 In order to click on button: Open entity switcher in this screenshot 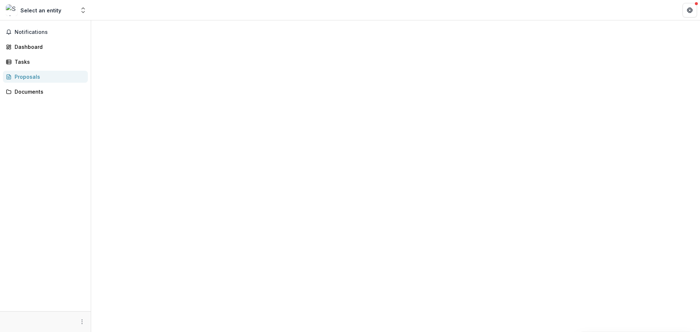, I will do `click(83, 10)`.